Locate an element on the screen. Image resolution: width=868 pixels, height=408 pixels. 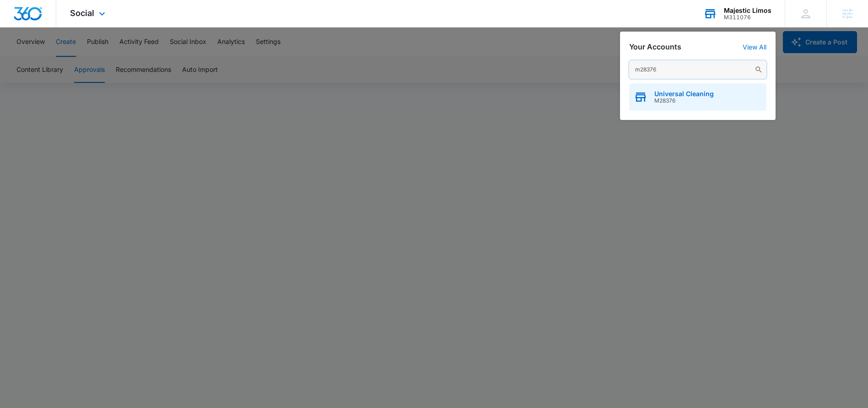
input: Search Accounts is located at coordinates (698, 70).